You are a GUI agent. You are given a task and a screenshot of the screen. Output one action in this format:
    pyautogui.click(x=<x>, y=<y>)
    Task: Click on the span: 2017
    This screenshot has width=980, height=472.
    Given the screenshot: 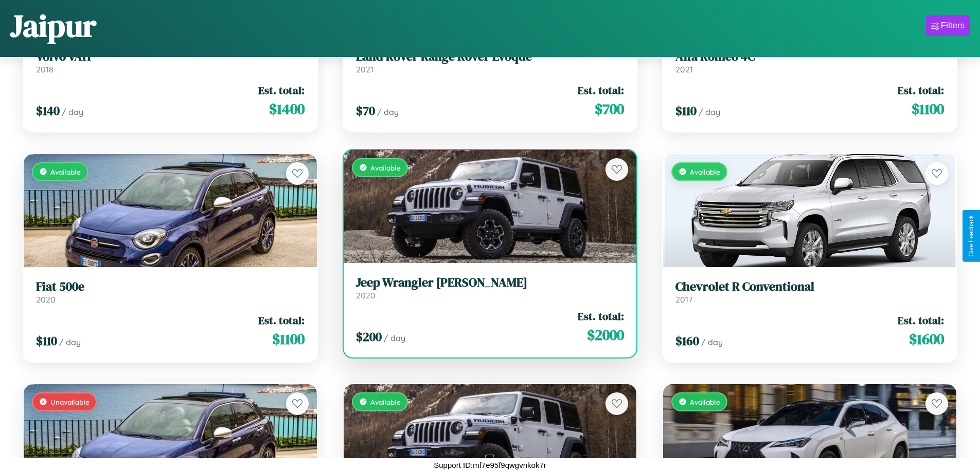 What is the action you would take?
    pyautogui.click(x=683, y=300)
    